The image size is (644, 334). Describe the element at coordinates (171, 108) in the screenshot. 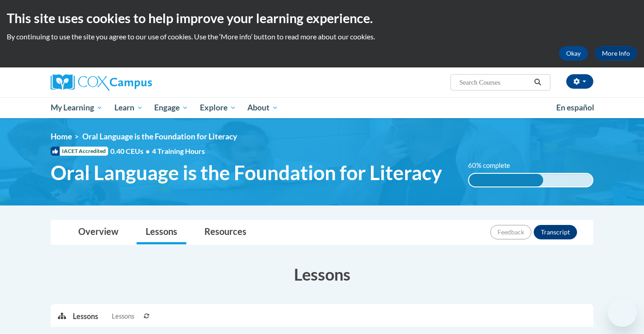

I see `a: Engage` at that location.